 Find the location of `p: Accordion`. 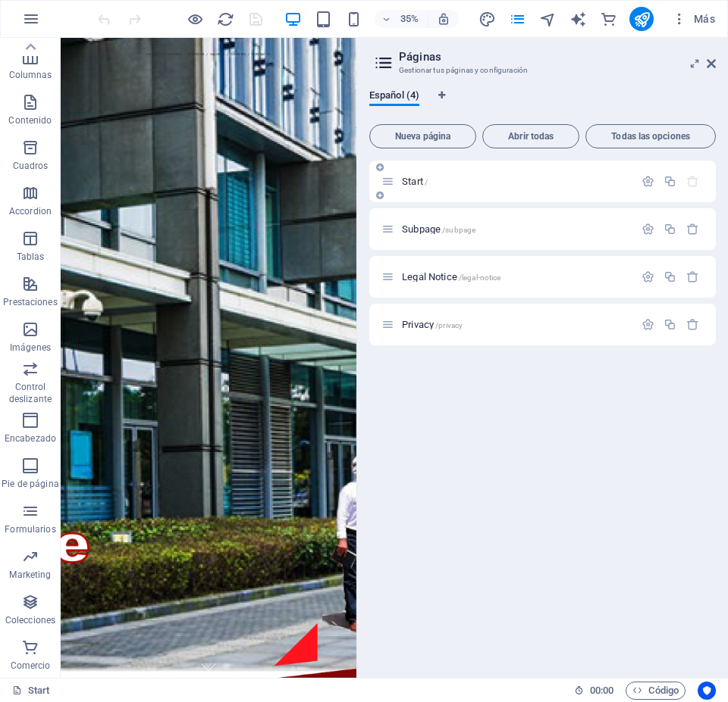

p: Accordion is located at coordinates (30, 212).